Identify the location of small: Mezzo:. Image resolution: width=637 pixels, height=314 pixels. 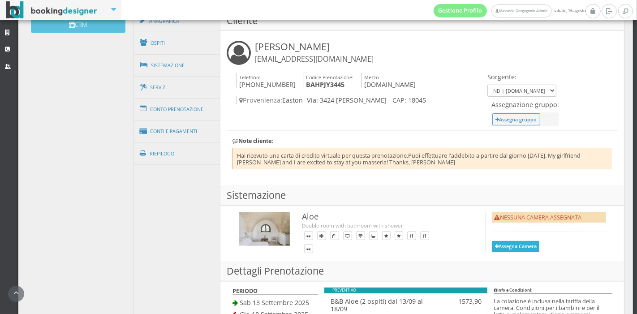
(372, 77).